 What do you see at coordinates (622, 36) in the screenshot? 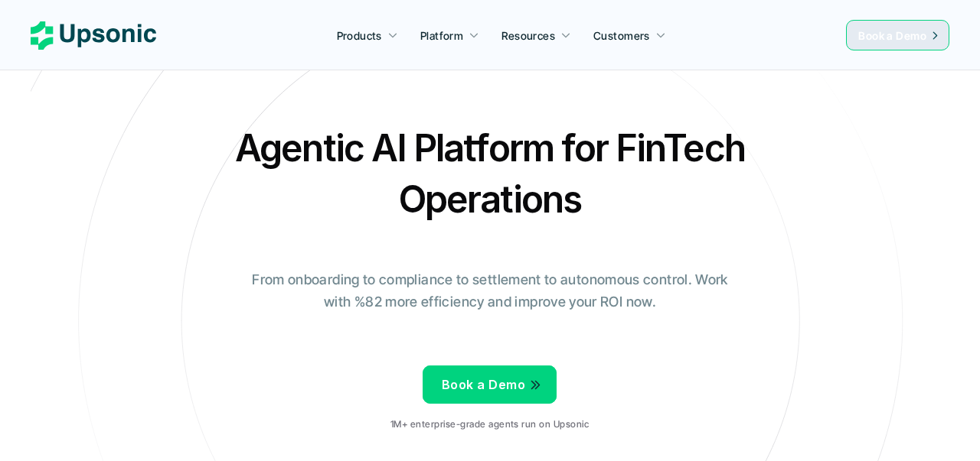
I see `p: Customers` at bounding box center [622, 36].